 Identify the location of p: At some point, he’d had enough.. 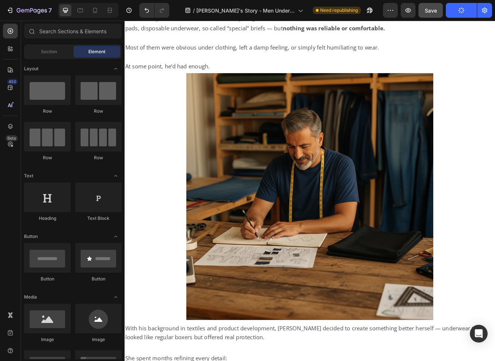
(222, 55).